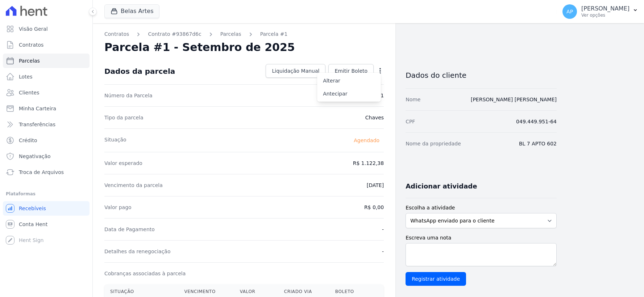 The width and height of the screenshot is (644, 297). What do you see at coordinates (46, 140) in the screenshot?
I see `a: Crédito` at bounding box center [46, 140].